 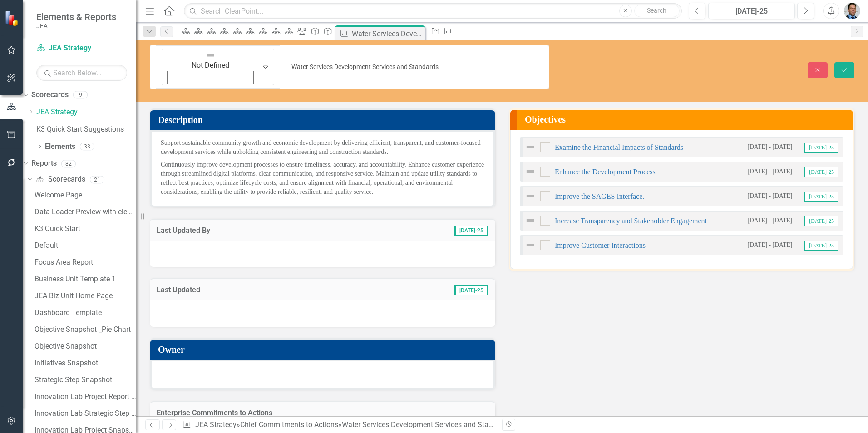 I want to click on div: Focus Area Report, so click(x=85, y=262).